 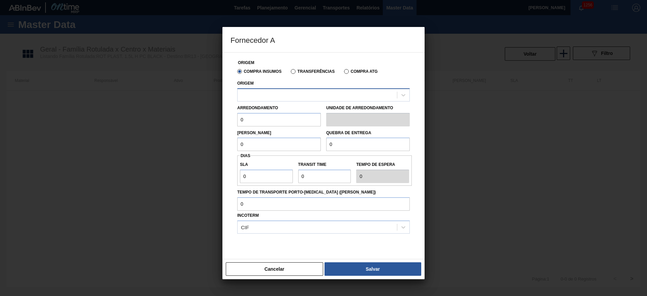 I want to click on h3: Fornecedor A, so click(x=324, y=40).